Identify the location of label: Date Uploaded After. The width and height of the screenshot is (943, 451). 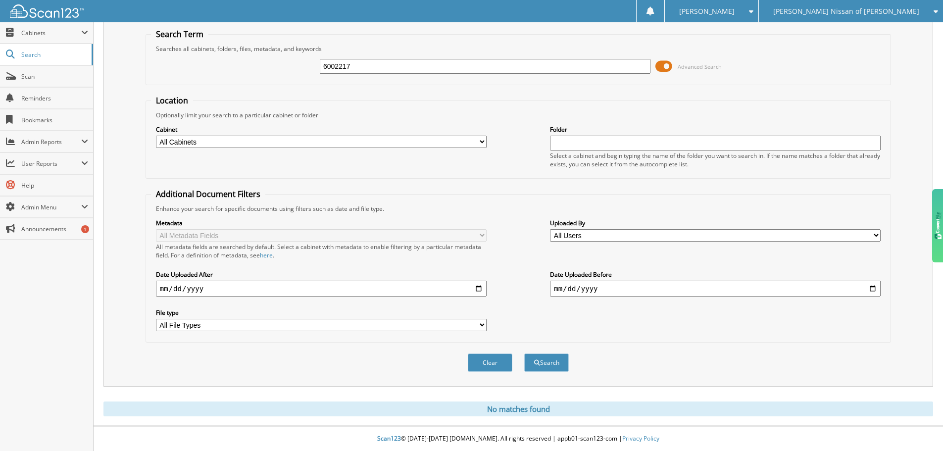
(321, 274).